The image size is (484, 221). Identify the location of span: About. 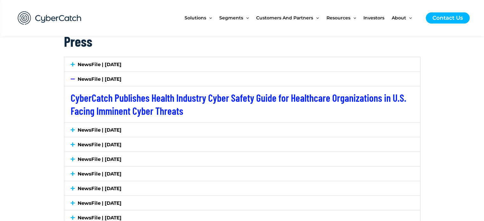
(399, 18).